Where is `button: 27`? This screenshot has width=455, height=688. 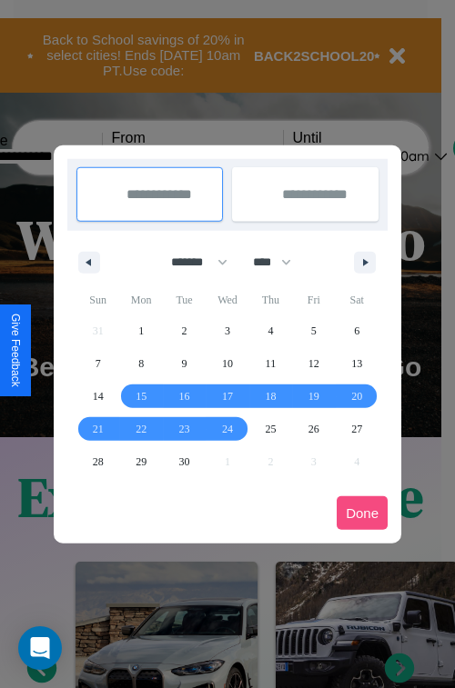
button: 27 is located at coordinates (356, 429).